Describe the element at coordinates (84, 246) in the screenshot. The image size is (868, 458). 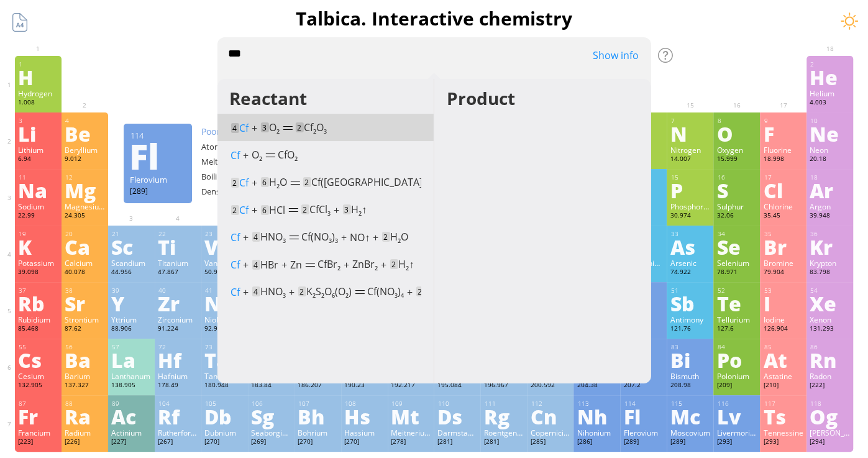
I see `div: Ca` at that location.